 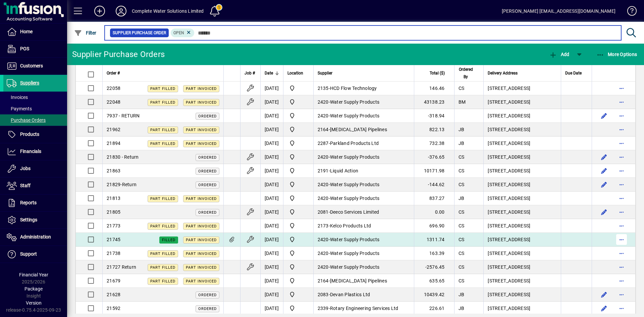 What do you see at coordinates (34, 289) in the screenshot?
I see `span: Package` at bounding box center [34, 289].